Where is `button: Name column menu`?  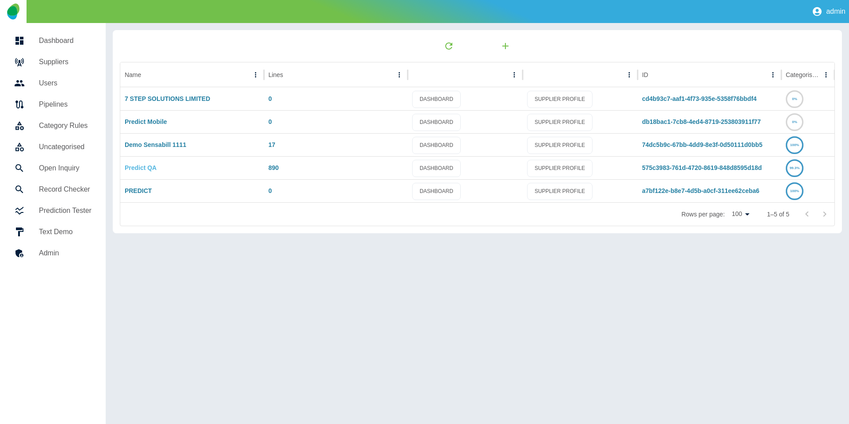 button: Name column menu is located at coordinates (256, 75).